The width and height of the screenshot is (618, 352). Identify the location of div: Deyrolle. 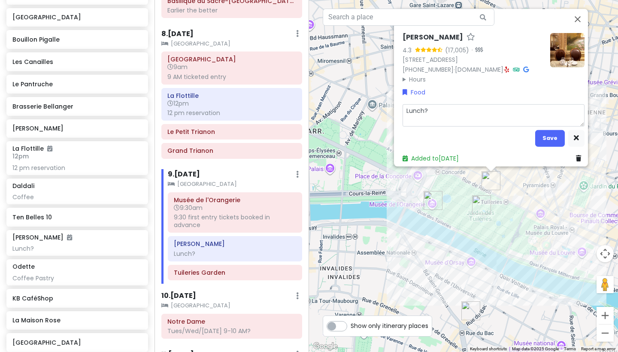
(471, 311).